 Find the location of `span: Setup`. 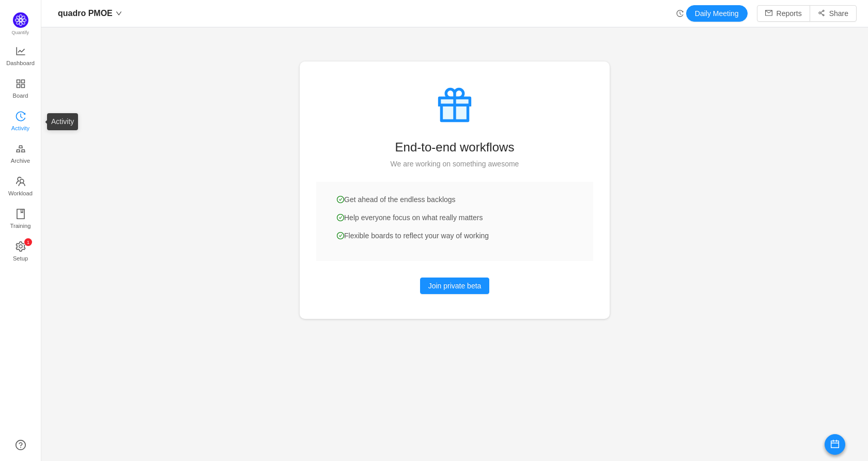

span: Setup is located at coordinates (20, 258).